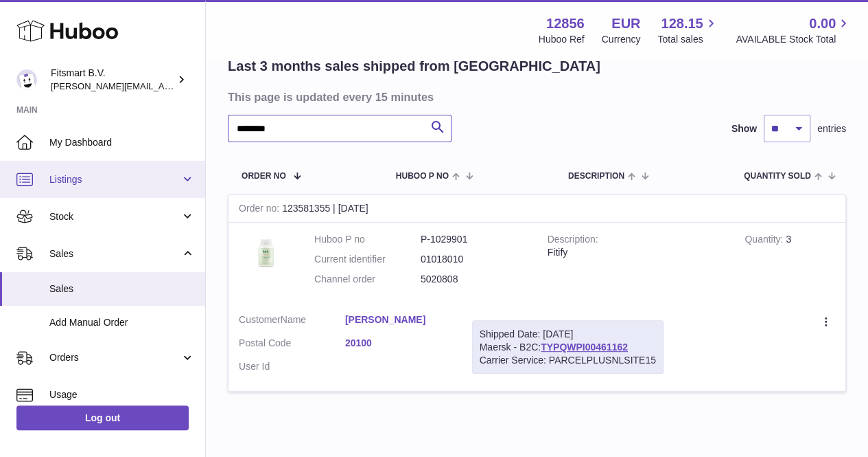 This screenshot has height=457, width=868. What do you see at coordinates (621, 39) in the screenshot?
I see `div: Currency` at bounding box center [621, 39].